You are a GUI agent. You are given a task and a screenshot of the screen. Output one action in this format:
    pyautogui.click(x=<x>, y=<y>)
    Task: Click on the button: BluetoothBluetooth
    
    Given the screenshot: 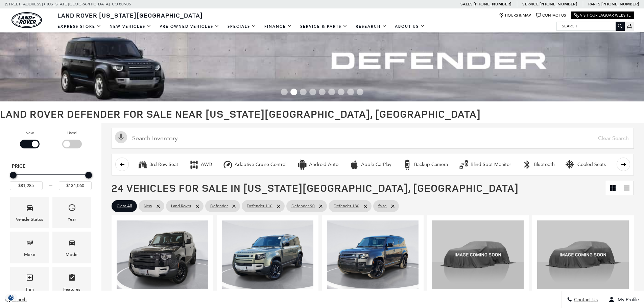 What is the action you would take?
    pyautogui.click(x=538, y=165)
    